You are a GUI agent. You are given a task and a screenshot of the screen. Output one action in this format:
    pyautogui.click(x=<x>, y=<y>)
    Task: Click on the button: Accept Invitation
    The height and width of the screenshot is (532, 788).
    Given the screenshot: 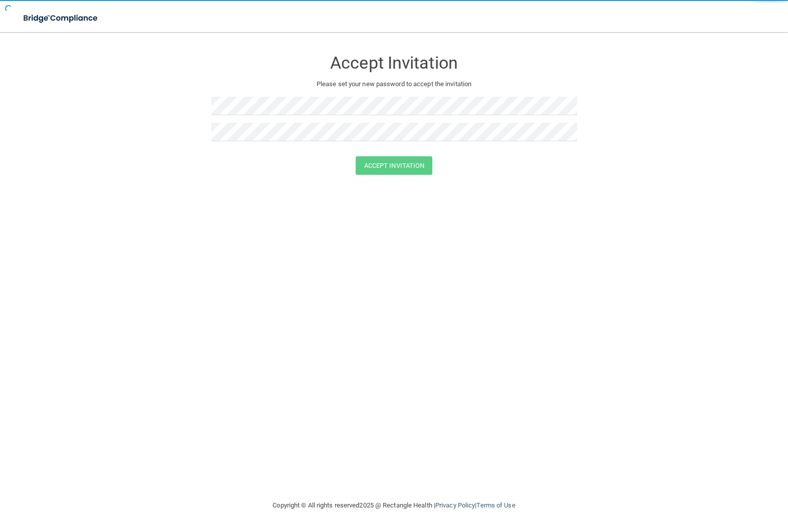 What is the action you would take?
    pyautogui.click(x=394, y=165)
    